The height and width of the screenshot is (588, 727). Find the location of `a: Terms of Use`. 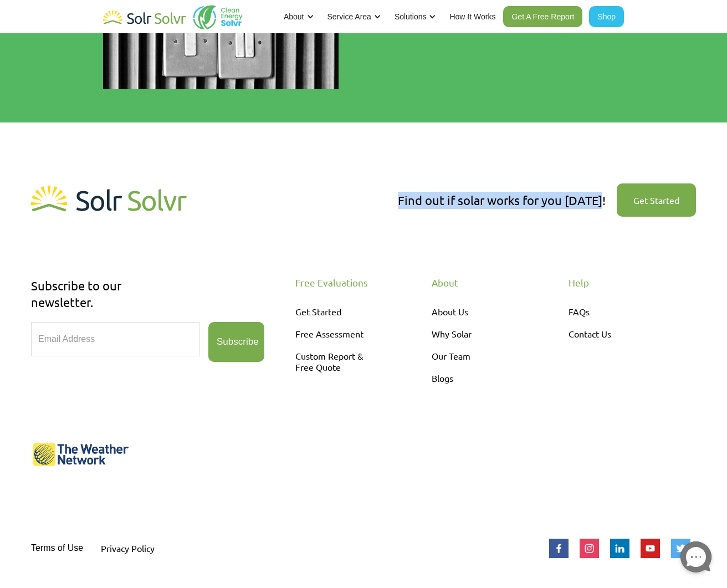

a: Terms of Use is located at coordinates (57, 548).